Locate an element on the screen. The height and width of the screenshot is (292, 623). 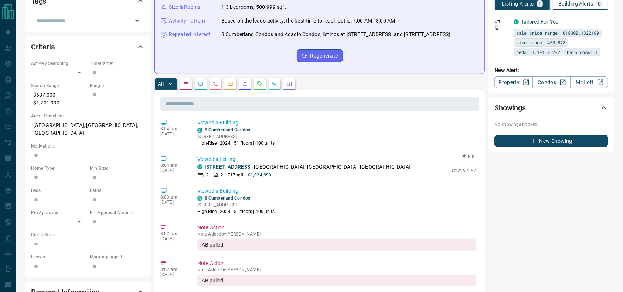
p: Mortgage Agent: is located at coordinates (117, 257).